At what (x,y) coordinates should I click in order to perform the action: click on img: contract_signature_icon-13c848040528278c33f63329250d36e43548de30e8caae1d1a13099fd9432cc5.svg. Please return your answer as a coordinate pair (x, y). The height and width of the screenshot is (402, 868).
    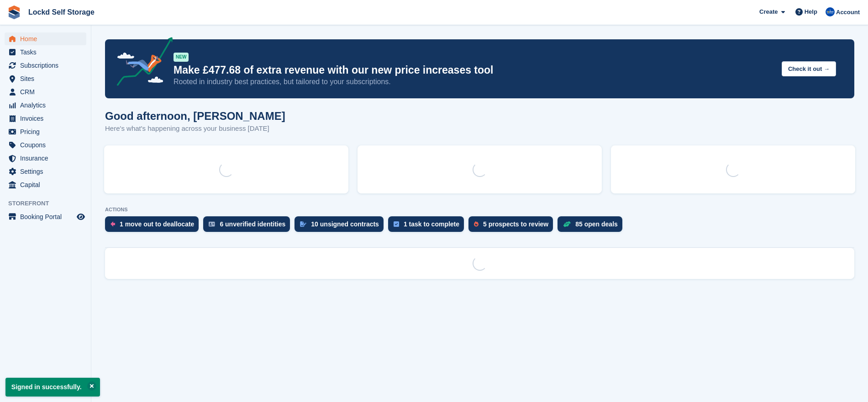
    Looking at the image, I should click on (303, 224).